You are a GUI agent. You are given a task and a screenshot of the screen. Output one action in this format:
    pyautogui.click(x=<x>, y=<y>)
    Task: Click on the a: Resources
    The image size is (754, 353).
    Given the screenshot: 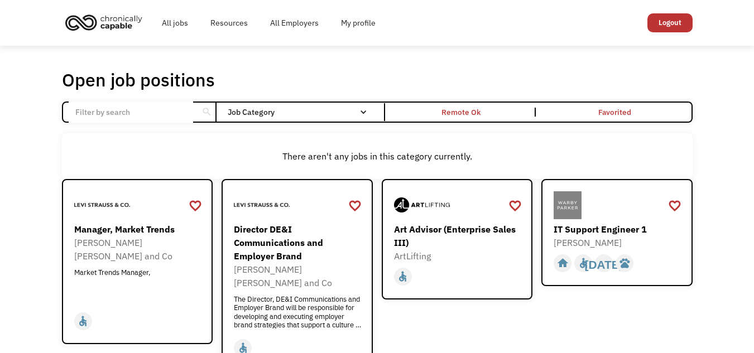 What is the action you would take?
    pyautogui.click(x=229, y=23)
    